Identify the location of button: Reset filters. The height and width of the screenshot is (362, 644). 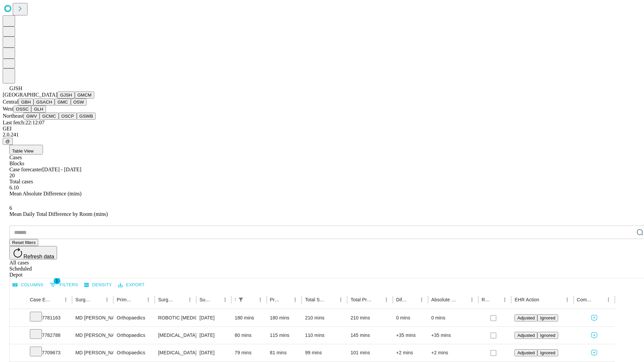
(24, 242).